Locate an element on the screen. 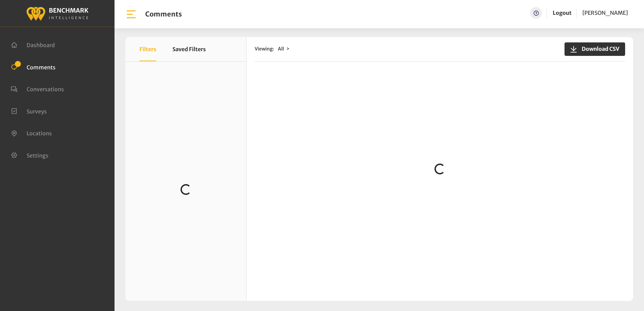  a: Dashboard is located at coordinates (33, 44).